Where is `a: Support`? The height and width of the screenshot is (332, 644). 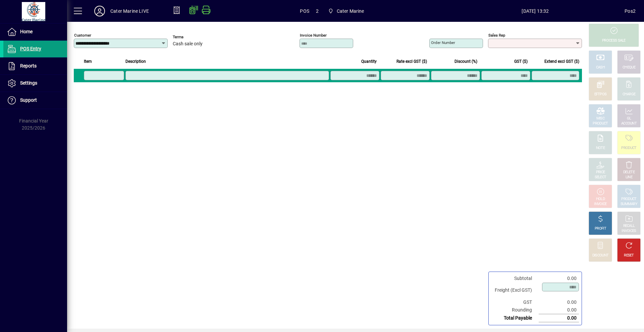
a: Support is located at coordinates (35, 100).